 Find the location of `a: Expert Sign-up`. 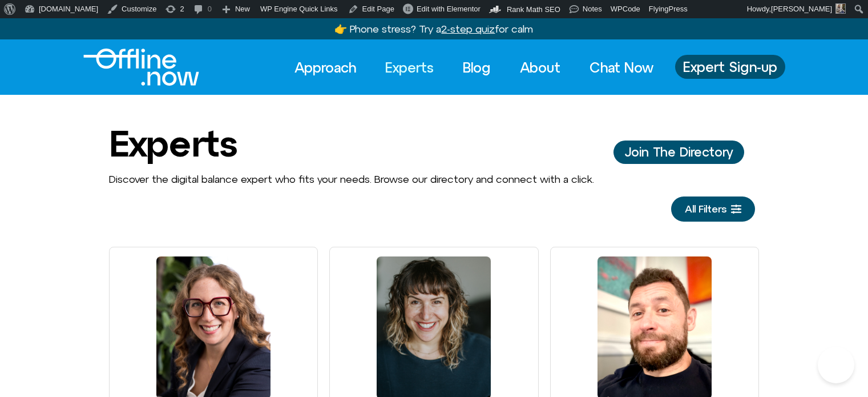

a: Expert Sign-up is located at coordinates (730, 67).